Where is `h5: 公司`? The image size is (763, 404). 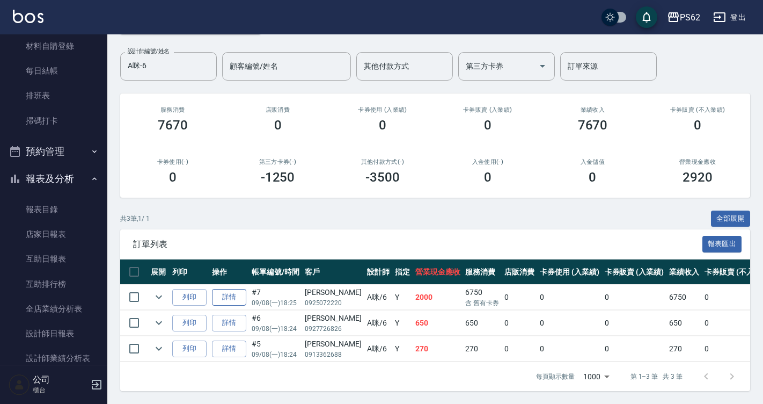 h5: 公司 is located at coordinates (60, 380).